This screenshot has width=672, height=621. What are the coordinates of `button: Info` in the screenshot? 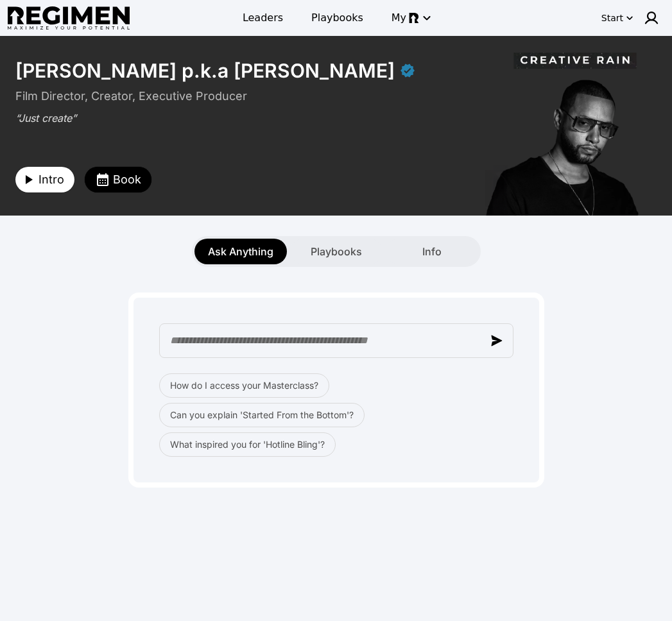 It's located at (432, 252).